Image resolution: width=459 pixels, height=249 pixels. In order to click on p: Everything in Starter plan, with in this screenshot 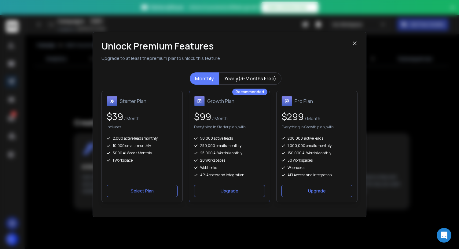, I will do `click(220, 128)`.